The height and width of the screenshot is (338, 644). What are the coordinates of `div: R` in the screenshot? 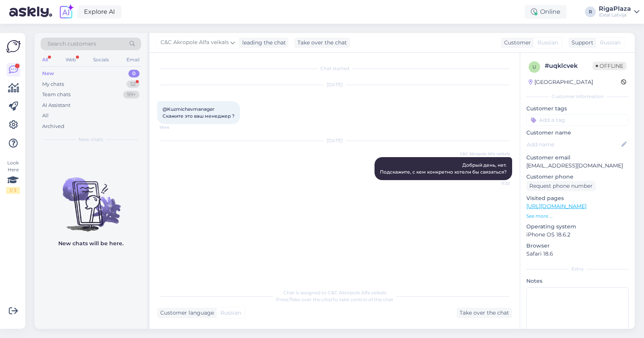 It's located at (590, 12).